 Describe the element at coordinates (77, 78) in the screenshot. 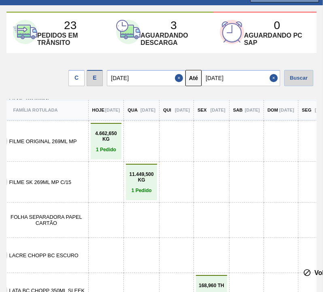

I see `div: C` at that location.